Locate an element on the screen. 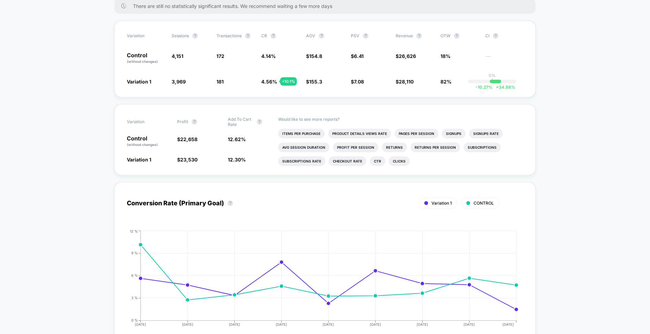 Image resolution: width=650 pixels, height=334 pixels. tspan: 9 % is located at coordinates (134, 253).